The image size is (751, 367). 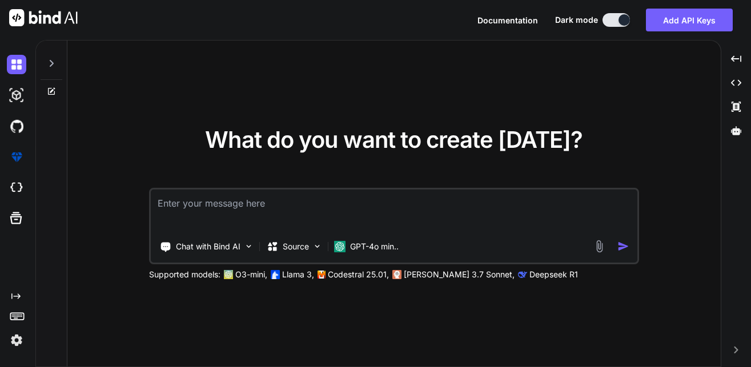 What do you see at coordinates (17, 126) in the screenshot?
I see `img: githubDark` at bounding box center [17, 126].